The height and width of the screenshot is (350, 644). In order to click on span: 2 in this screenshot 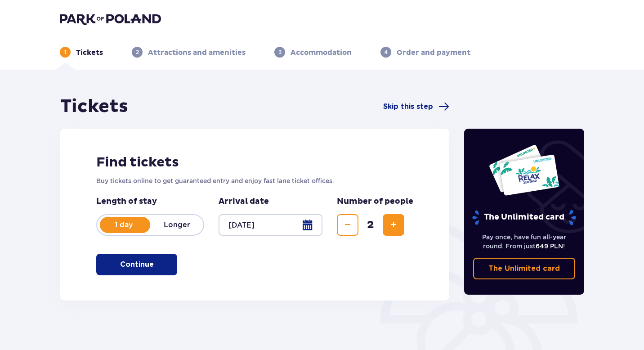, I will do `click(370, 225)`.